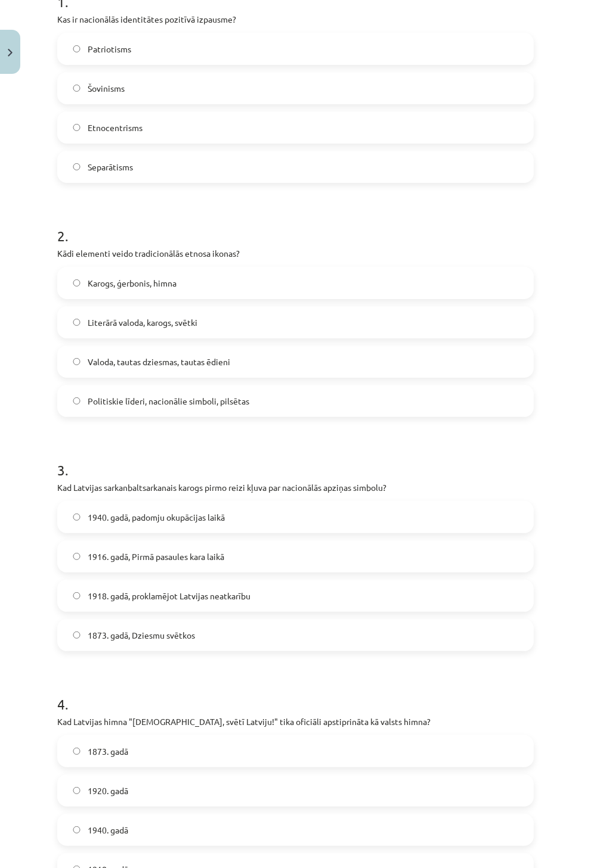 Image resolution: width=591 pixels, height=868 pixels. I want to click on p: Kad Latvijas sarkanbaltsarkanais karogs pirmo reizi kļuva par nacionālās apziņas simbolu?, so click(296, 487).